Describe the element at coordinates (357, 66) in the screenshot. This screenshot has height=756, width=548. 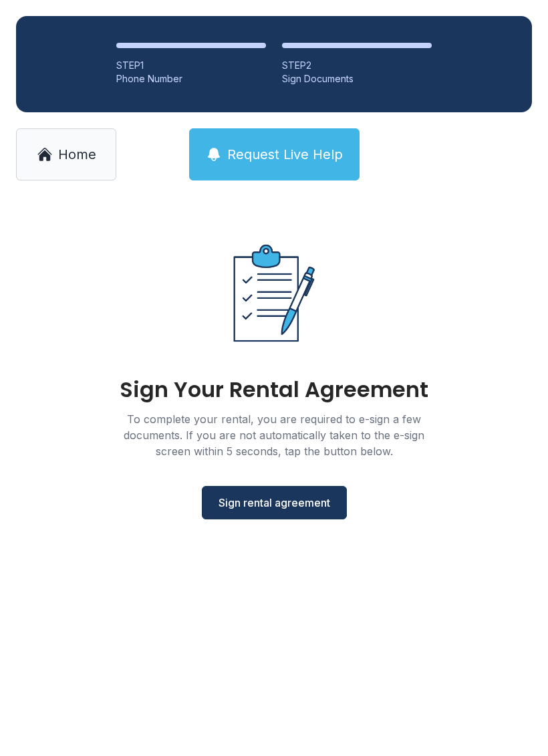
I see `div: STEP 2` at that location.